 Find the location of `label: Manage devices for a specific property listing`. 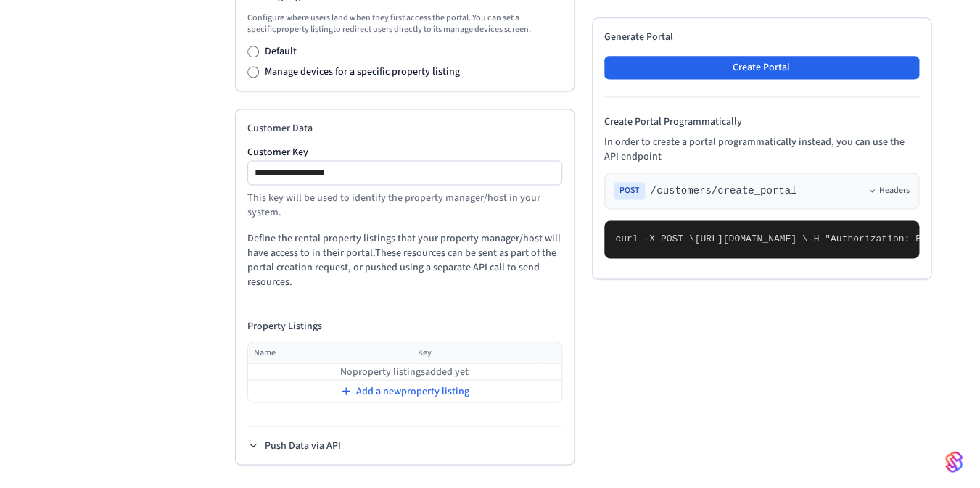

label: Manage devices for a specific property listing is located at coordinates (362, 72).